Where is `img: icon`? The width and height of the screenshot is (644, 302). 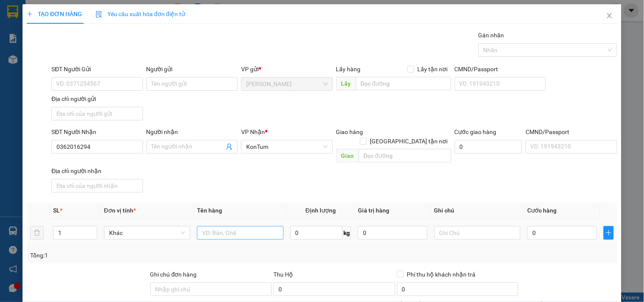
img: icon is located at coordinates (99, 14).